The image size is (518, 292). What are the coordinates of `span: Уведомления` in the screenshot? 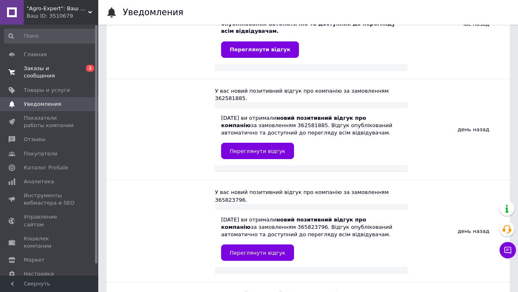 It's located at (42, 104).